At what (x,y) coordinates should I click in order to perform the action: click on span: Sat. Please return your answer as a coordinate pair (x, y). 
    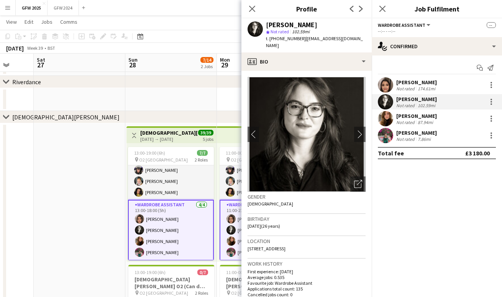
    Looking at the image, I should click on (41, 60).